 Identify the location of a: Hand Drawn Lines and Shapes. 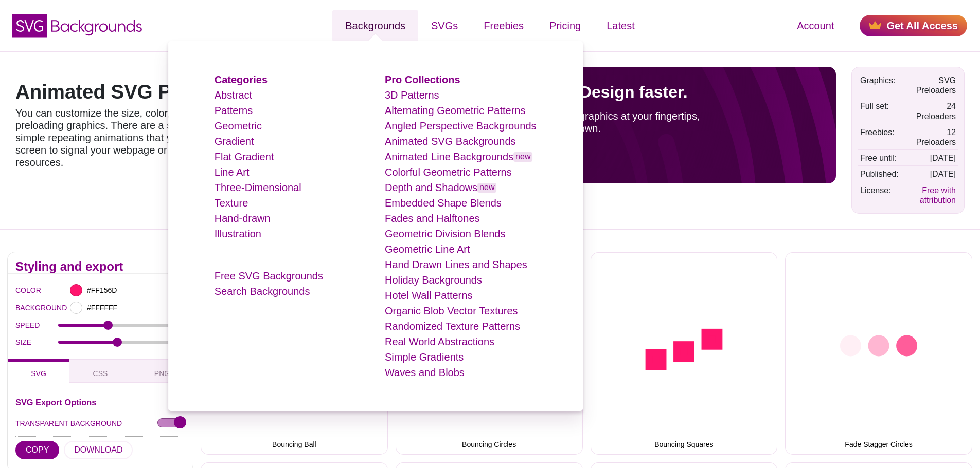
(456, 265).